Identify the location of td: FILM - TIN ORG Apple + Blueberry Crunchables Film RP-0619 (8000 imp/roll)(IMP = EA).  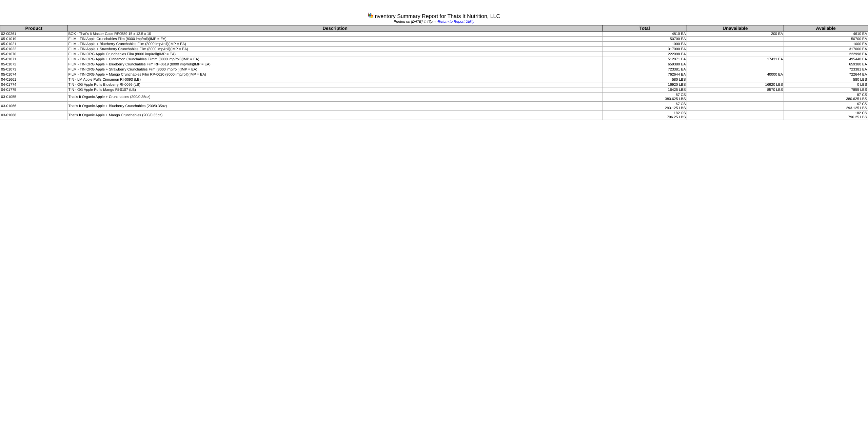
(335, 64).